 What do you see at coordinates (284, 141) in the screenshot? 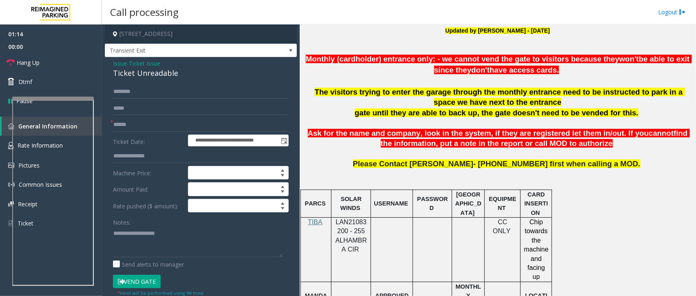
I see `span: Toggle popup` at bounding box center [284, 141].